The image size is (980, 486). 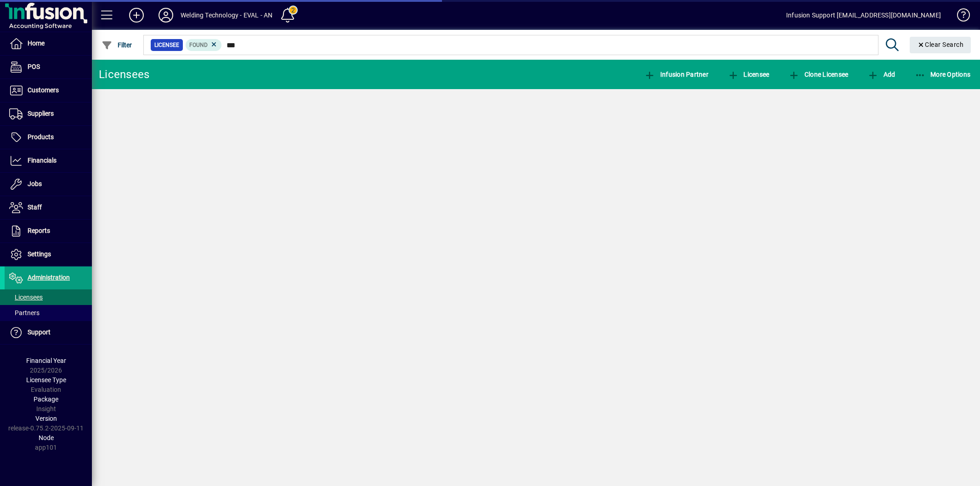 I want to click on span: Suppliers, so click(x=40, y=113).